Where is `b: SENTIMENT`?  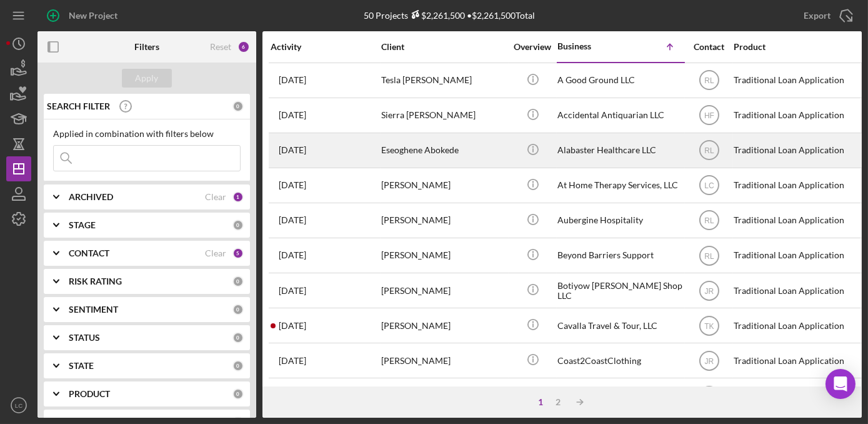
b: SENTIMENT is located at coordinates (93, 310).